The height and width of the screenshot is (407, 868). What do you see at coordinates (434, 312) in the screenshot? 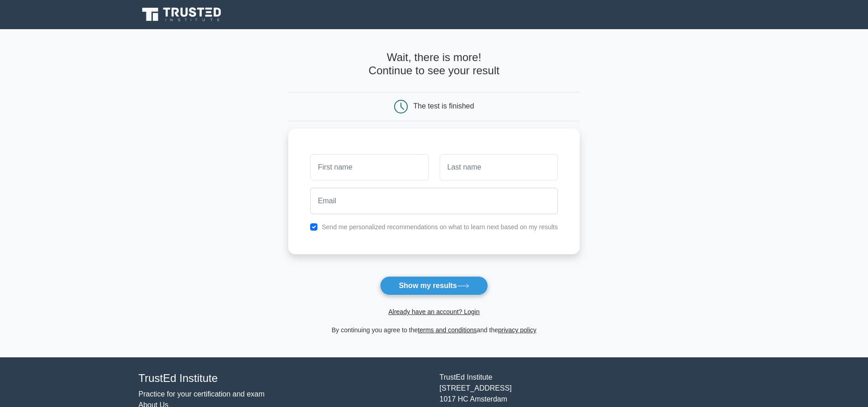
I see `a: Already have an account? Login` at bounding box center [434, 312].